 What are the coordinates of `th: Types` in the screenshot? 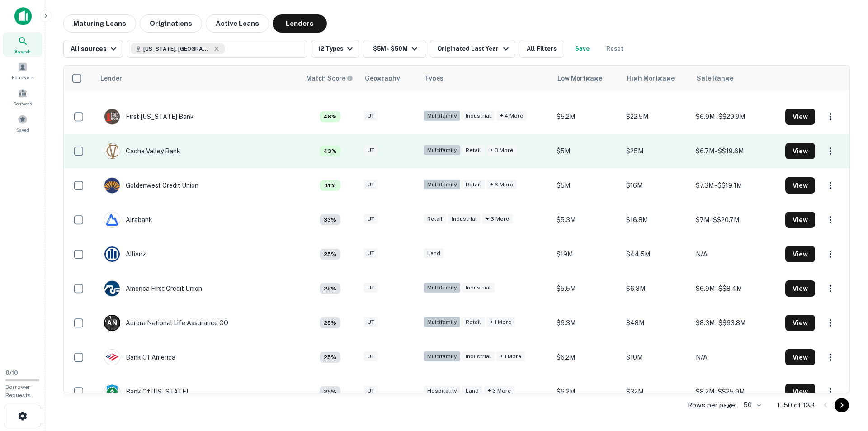 It's located at (486, 78).